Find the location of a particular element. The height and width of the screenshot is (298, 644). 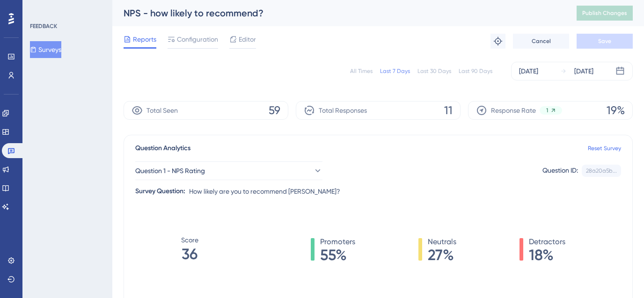

span: 1 is located at coordinates (547, 110).